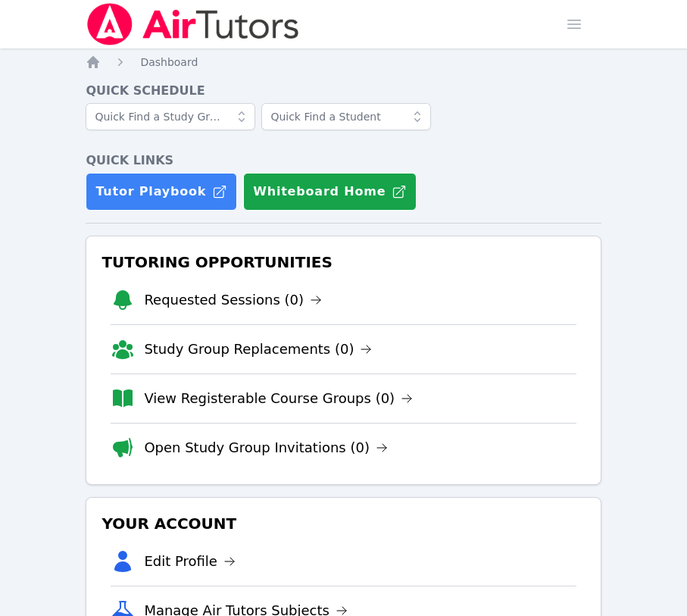  Describe the element at coordinates (258, 349) in the screenshot. I see `a: Study Group Replacements (0)` at that location.